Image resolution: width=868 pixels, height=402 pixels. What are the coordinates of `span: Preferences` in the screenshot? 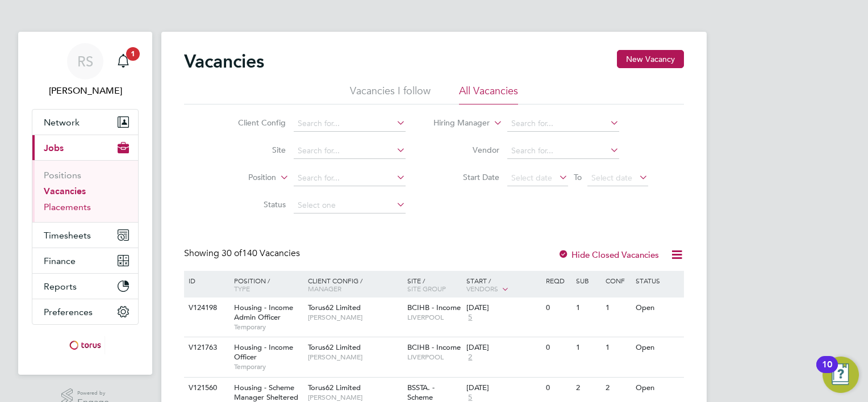 It's located at (68, 312).